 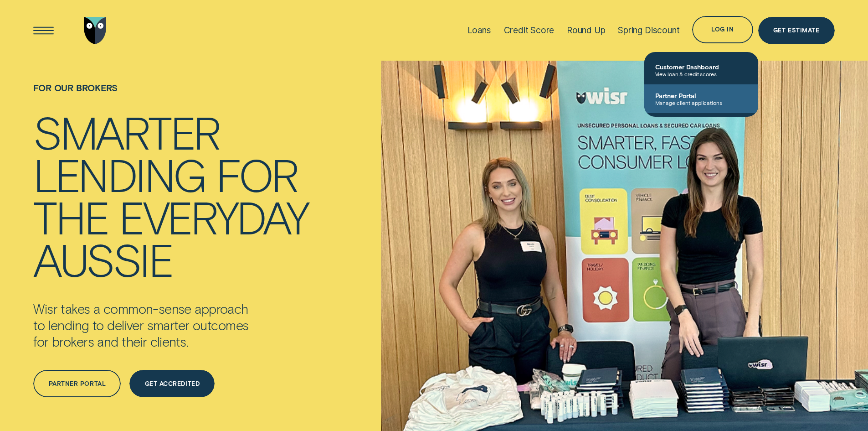 What do you see at coordinates (44, 30) in the screenshot?
I see `button: Open Menu` at bounding box center [44, 30].